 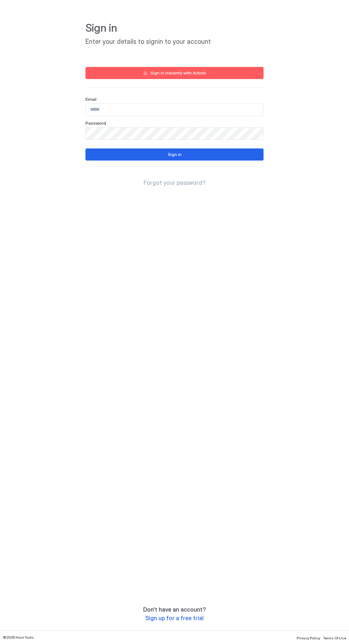 What do you see at coordinates (334, 637) in the screenshot?
I see `a: Terms Of Use` at bounding box center [334, 637].